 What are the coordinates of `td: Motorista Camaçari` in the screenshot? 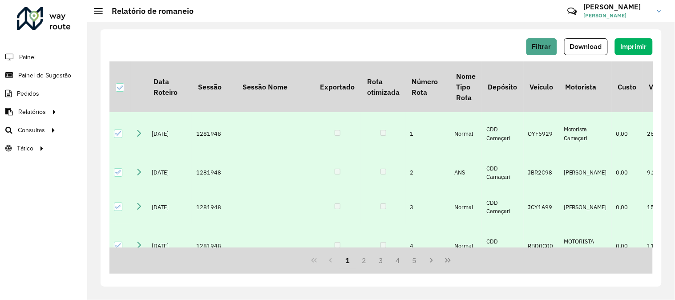 It's located at (586, 134).